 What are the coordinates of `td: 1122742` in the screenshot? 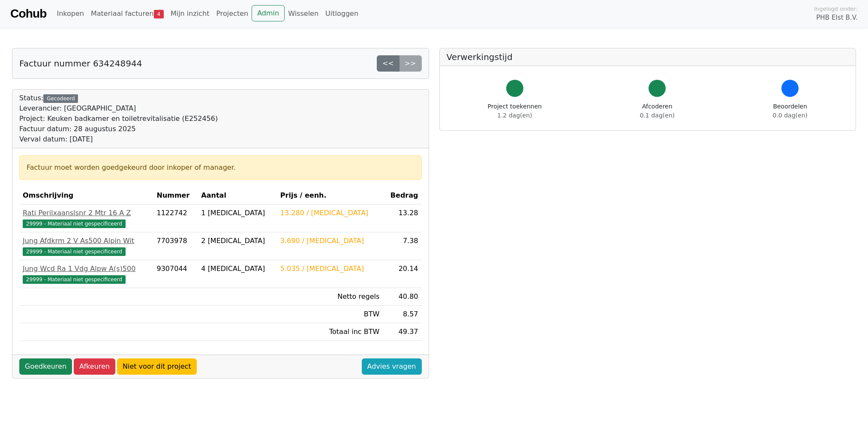 It's located at (176, 218).